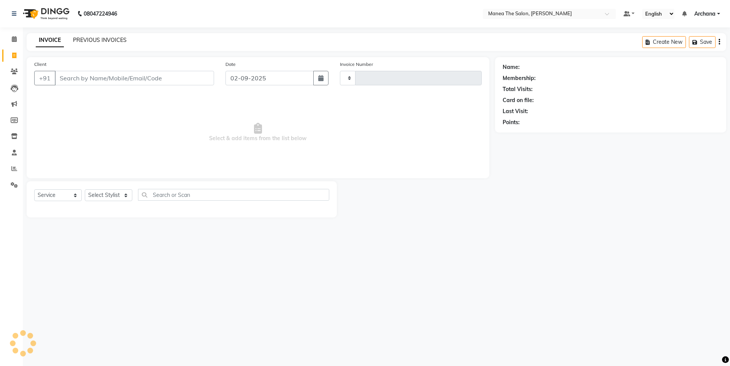 This screenshot has height=366, width=730. Describe the element at coordinates (258, 132) in the screenshot. I see `span: Select & add items from the list below` at that location.